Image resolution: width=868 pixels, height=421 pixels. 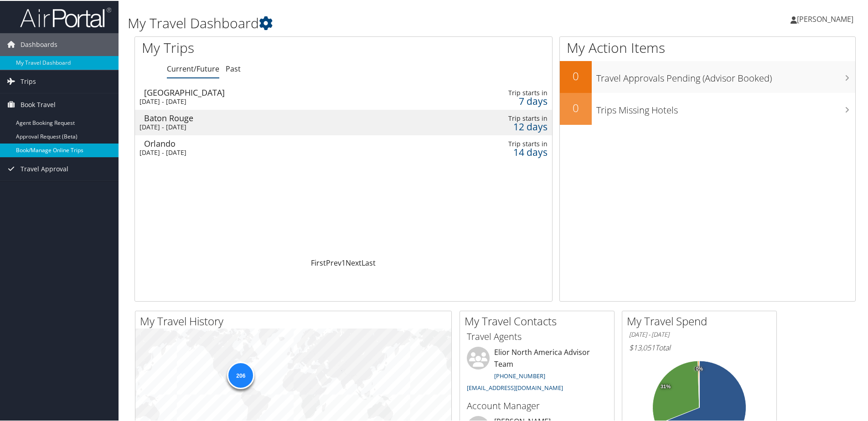 I want to click on h1: My Action Items, so click(x=707, y=47).